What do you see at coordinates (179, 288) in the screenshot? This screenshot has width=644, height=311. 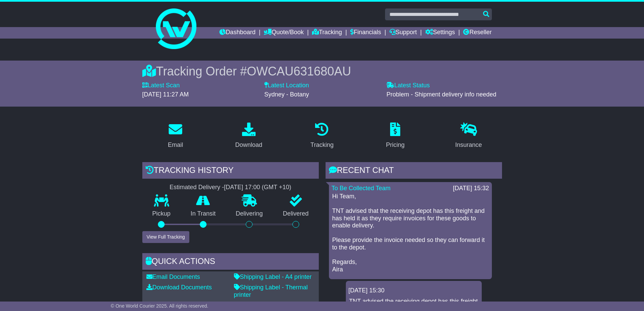 I see `a: Download Documents` at bounding box center [179, 288].